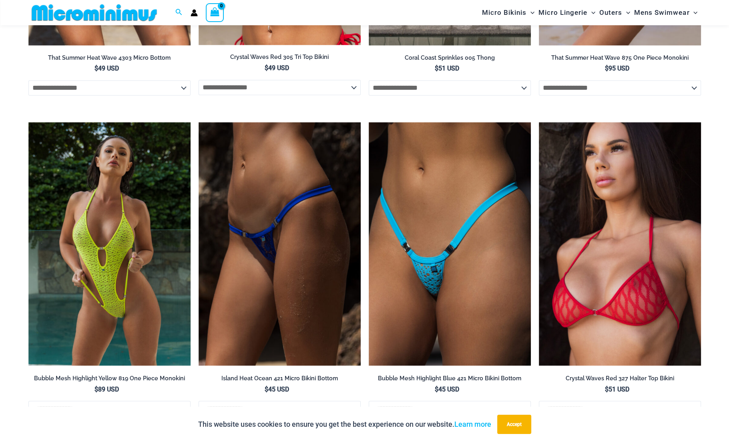 The image size is (729, 442). What do you see at coordinates (508, 12) in the screenshot?
I see `a: Micro BikinisMenu ToggleMenu Toggle` at bounding box center [508, 12].